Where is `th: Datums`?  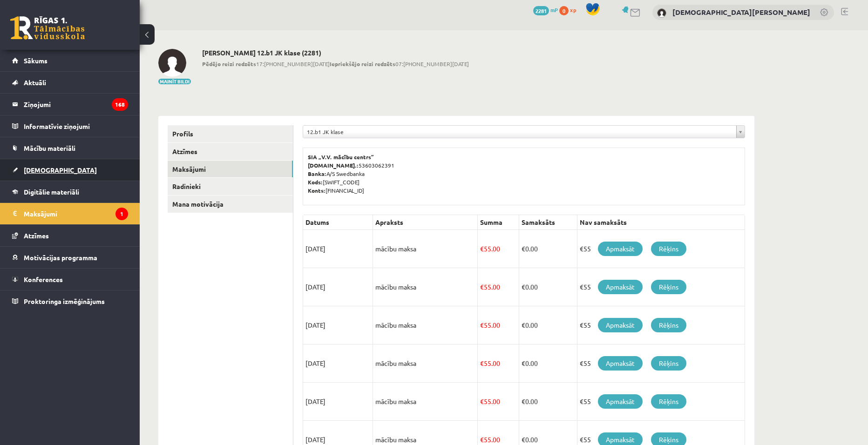
th: Datums is located at coordinates (338, 222).